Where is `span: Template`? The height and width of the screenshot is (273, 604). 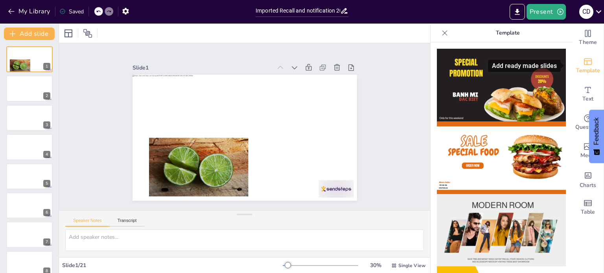
span: Template is located at coordinates (588, 71).